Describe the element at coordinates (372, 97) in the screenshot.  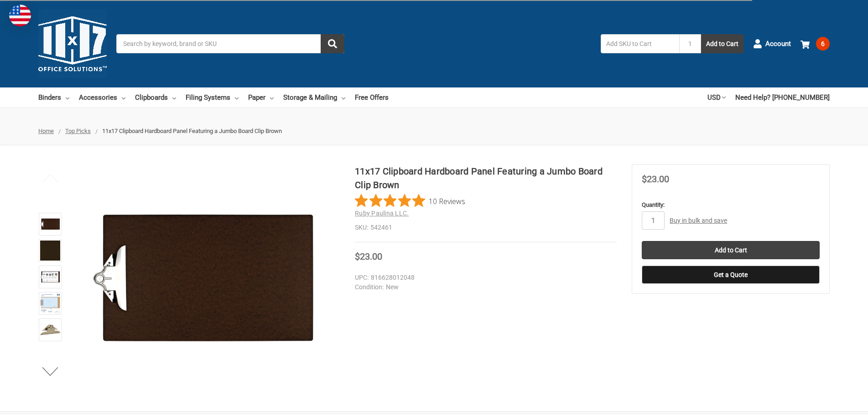
I see `a: Free Offers` at that location.